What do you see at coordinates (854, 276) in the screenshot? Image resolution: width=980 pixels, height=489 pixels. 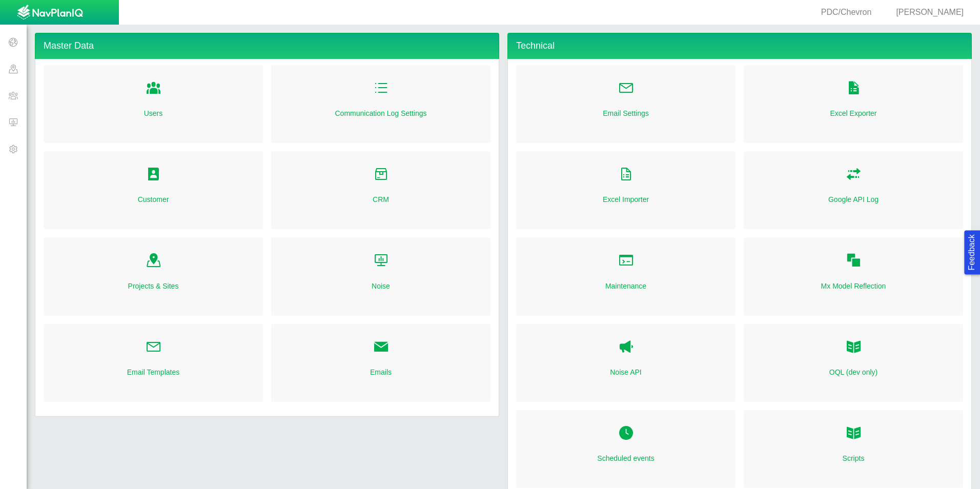 I see `div: Folder Open Icon Mx Model Reflection` at bounding box center [854, 276].